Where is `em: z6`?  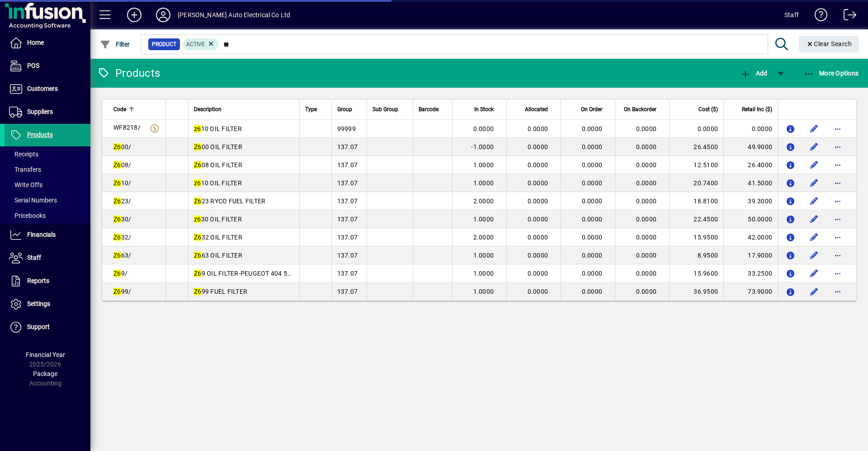
em: z6 is located at coordinates (198, 128).